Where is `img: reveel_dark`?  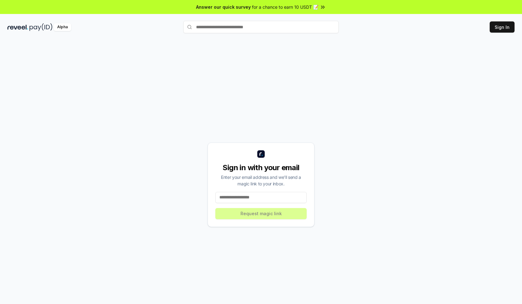
img: reveel_dark is located at coordinates (18, 27).